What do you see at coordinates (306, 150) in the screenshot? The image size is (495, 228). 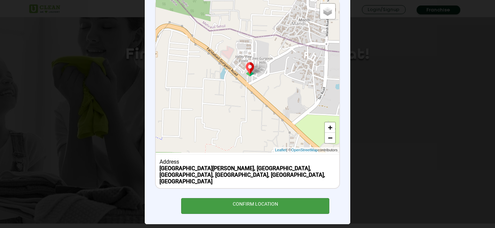 I see `div: | © contributors` at bounding box center [306, 150].